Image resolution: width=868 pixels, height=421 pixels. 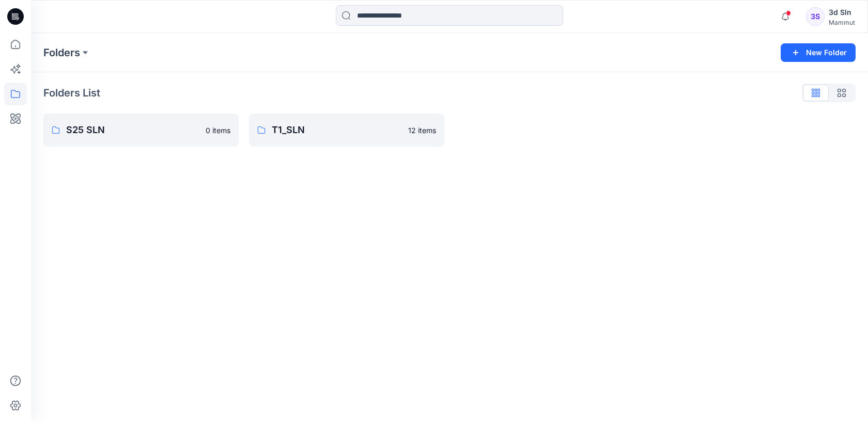 What do you see at coordinates (337, 130) in the screenshot?
I see `p: T1_SLN` at bounding box center [337, 130].